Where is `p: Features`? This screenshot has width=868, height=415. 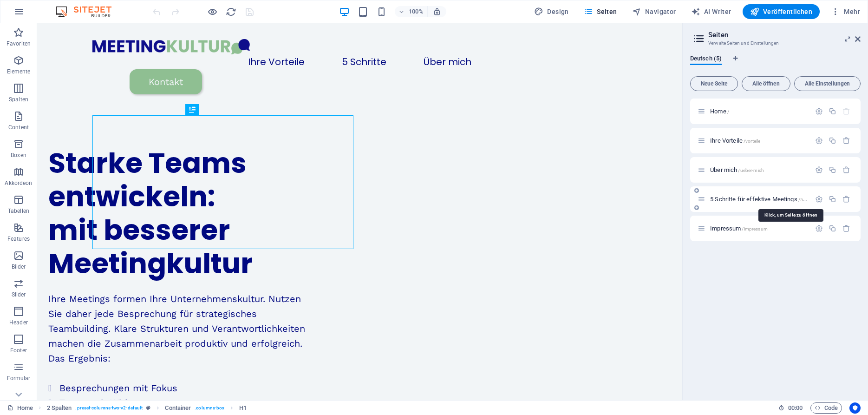 p: Features is located at coordinates (18, 239).